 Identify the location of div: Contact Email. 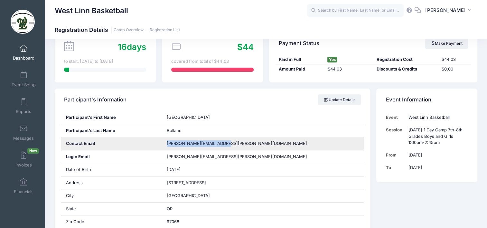
(112, 144).